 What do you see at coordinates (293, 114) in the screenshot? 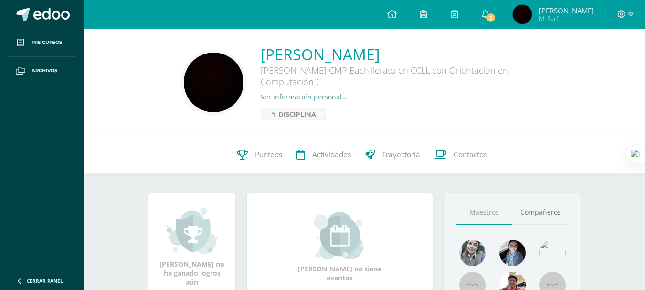
I see `a: Disciplina` at bounding box center [293, 114].